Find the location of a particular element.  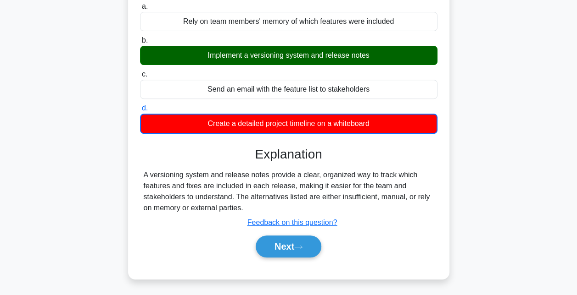

div: Implement a versioning system and release notes is located at coordinates (288, 55).